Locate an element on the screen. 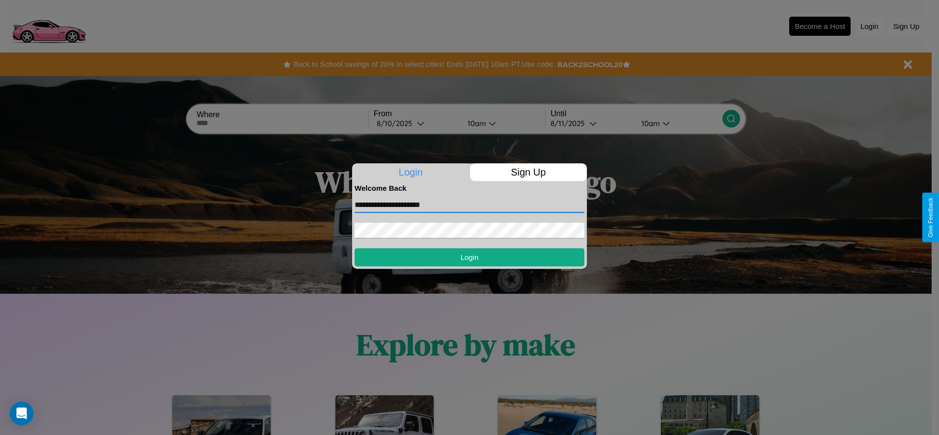  div: Give Feedback is located at coordinates (930, 217).